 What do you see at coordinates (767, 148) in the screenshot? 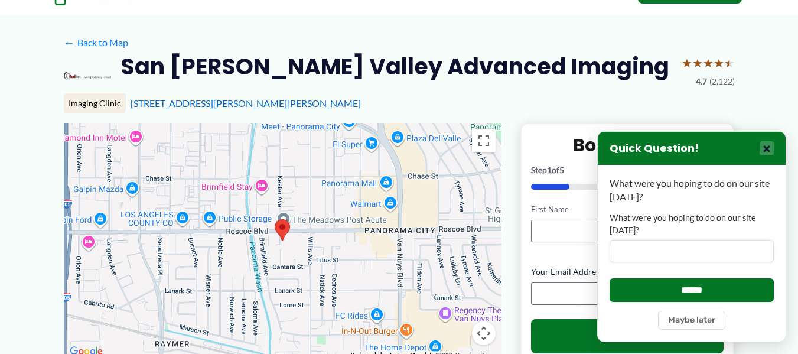
I see `button: Close` at bounding box center [767, 148].